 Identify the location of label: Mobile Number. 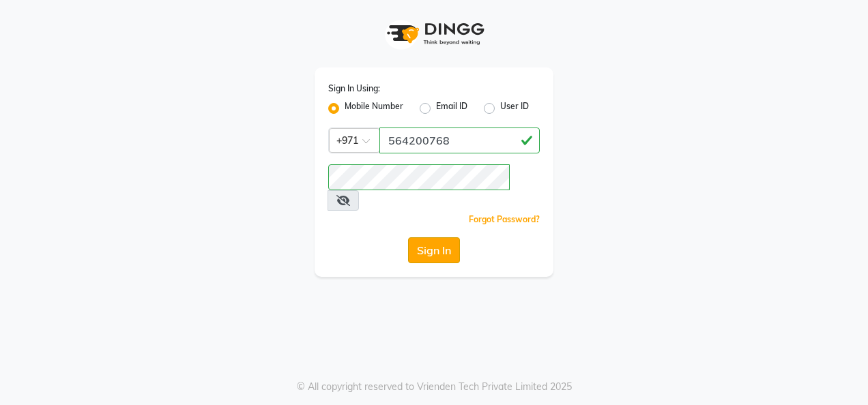
(374, 108).